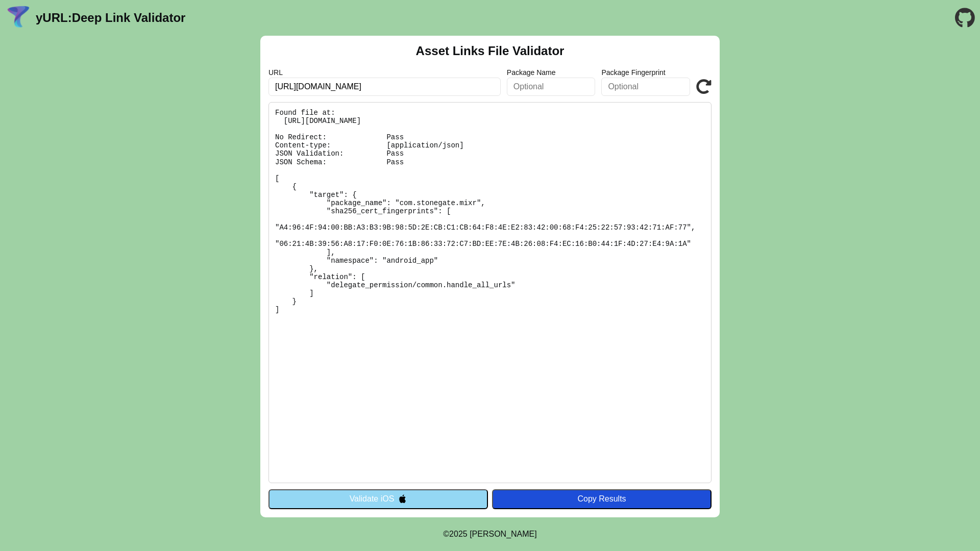 The image size is (980, 551). Describe the element at coordinates (378, 499) in the screenshot. I see `button: Validate iOS` at that location.